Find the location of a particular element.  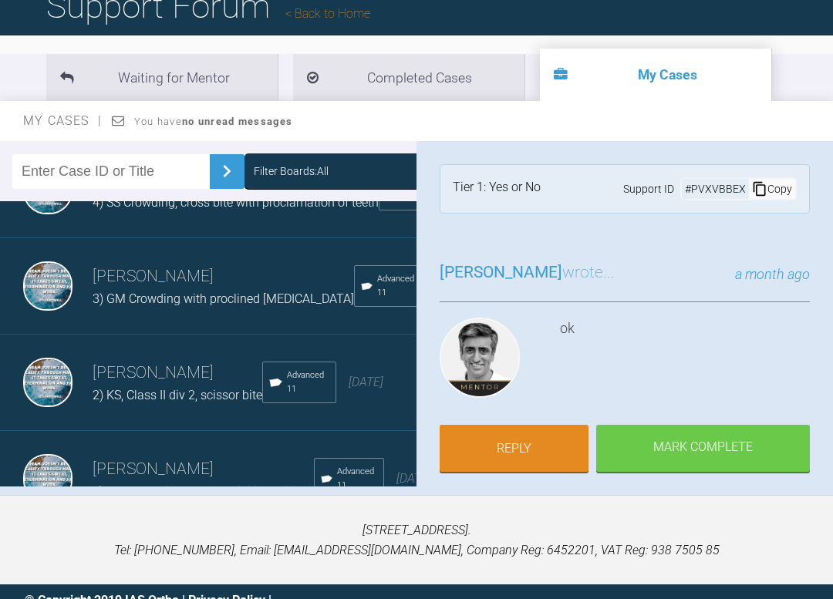

img: chevronRight.28bd32b0.svg is located at coordinates (227, 171).